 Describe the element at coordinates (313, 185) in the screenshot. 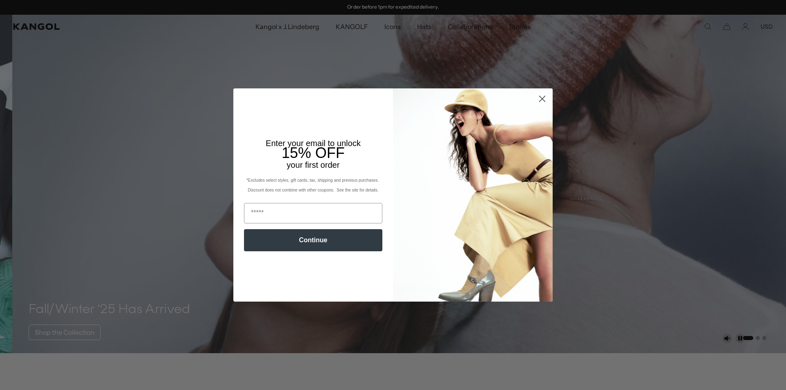

I see `span: *Excludes select styles, gift cards, tax, shipping and previous purchases. Discount does not comb...` at that location.